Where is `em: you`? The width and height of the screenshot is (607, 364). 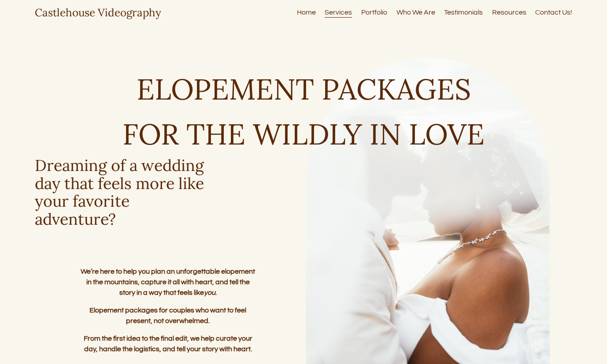 em: you is located at coordinates (210, 293).